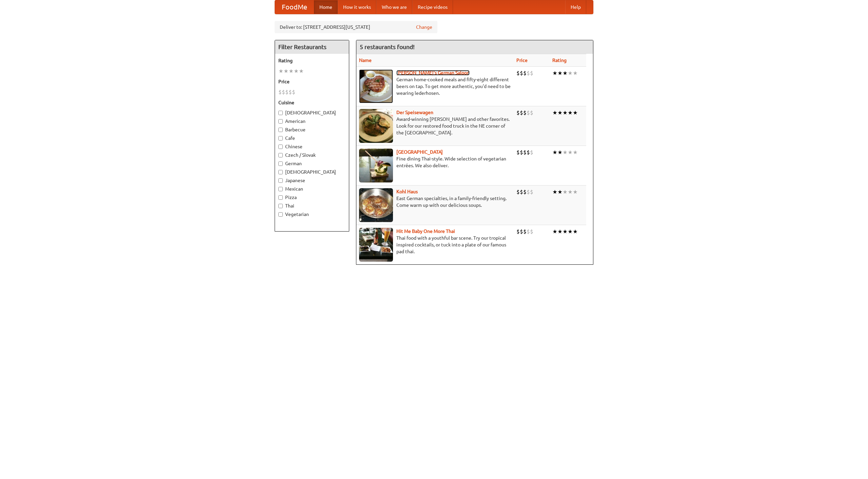  Describe the element at coordinates (280, 121) in the screenshot. I see `input: American` at that location.